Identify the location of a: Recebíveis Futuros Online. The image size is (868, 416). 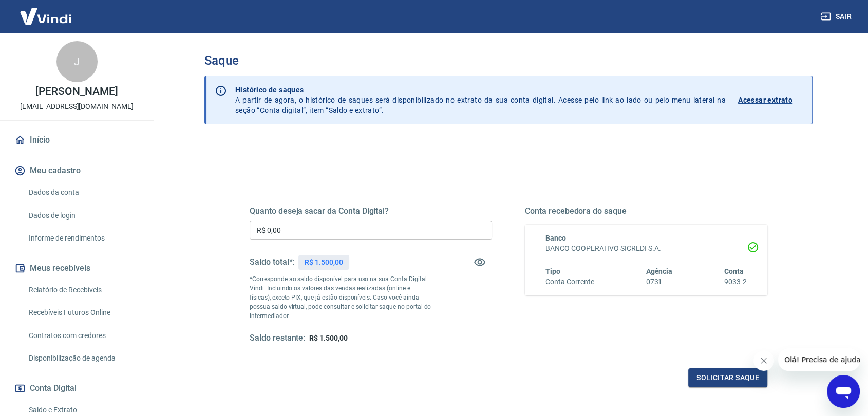
(82, 313).